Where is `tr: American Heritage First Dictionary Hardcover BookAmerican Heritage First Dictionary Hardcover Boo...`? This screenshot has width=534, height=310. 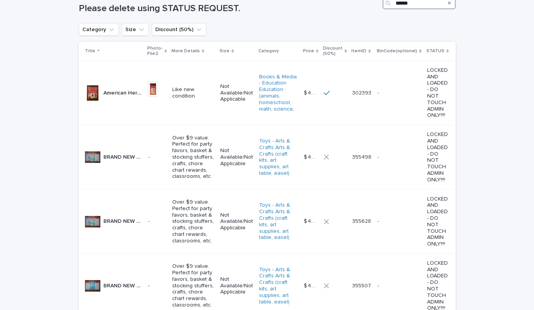
tr: American Heritage First Dictionary Hardcover BookAmerican Heritage First Dictionary Hardcover Boo... is located at coordinates (270, 93).